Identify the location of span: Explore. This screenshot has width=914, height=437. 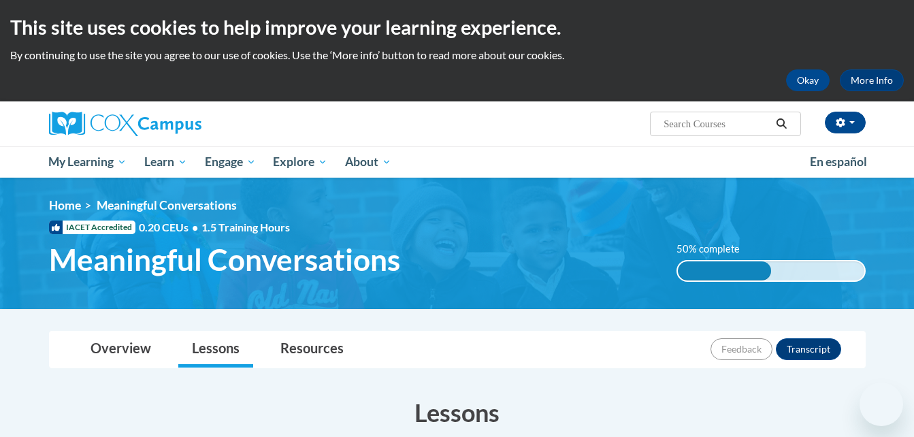
(300, 162).